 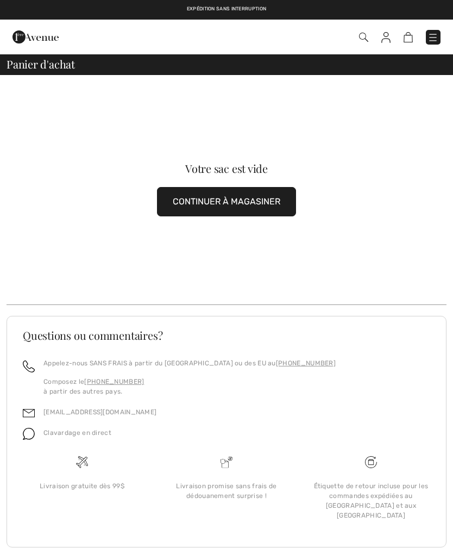 What do you see at coordinates (29, 413) in the screenshot?
I see `img: email` at bounding box center [29, 413].